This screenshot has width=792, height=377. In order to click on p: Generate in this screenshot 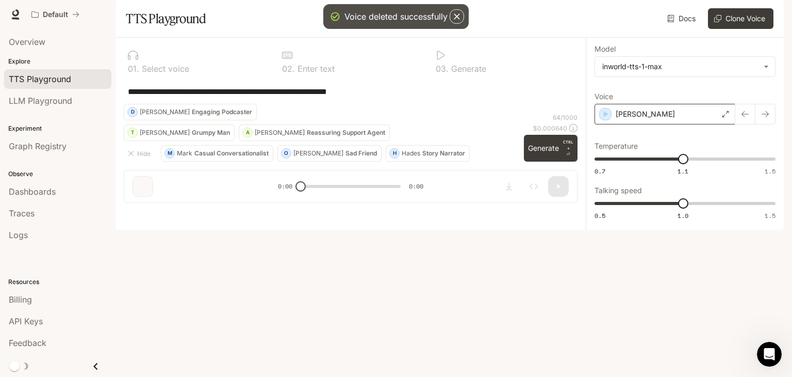, I will do `click(467, 69)`.